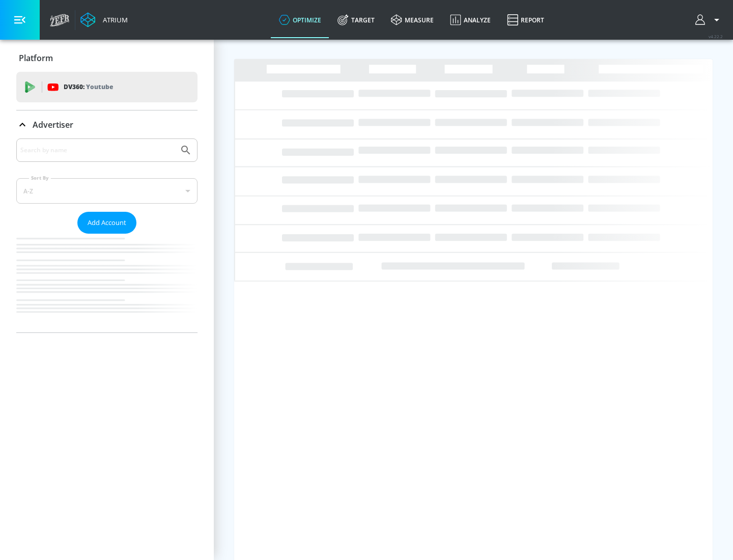 The width and height of the screenshot is (733, 560). Describe the element at coordinates (97, 150) in the screenshot. I see `input: Search by name` at that location.